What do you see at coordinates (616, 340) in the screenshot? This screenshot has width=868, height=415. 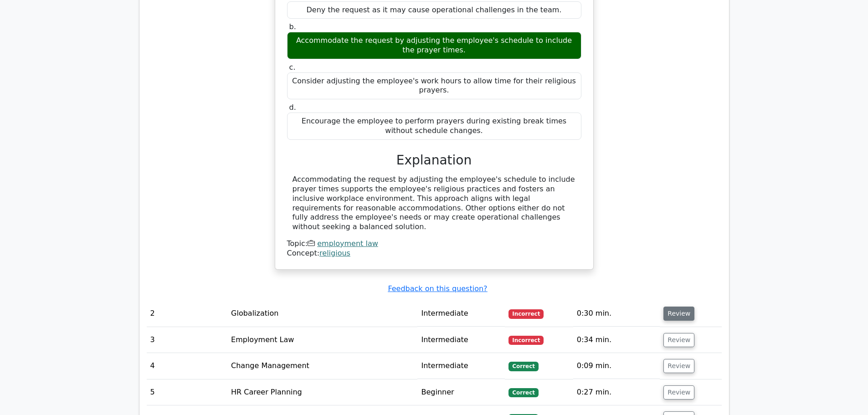 I see `td: 0:34 min.` at bounding box center [616, 340].